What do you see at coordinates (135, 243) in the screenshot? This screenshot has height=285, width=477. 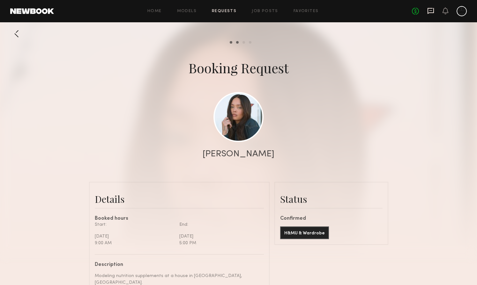 I see `div: 9:00 AM` at bounding box center [135, 243].